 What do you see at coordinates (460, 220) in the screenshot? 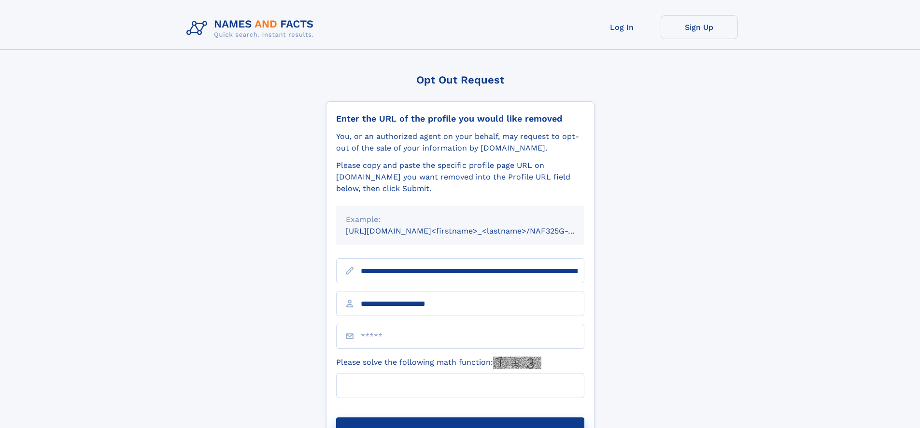
I see `div: Example:` at bounding box center [460, 220].